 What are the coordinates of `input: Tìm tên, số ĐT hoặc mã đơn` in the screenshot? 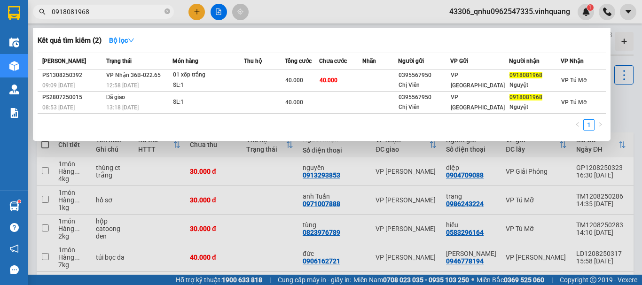 It's located at (107, 12).